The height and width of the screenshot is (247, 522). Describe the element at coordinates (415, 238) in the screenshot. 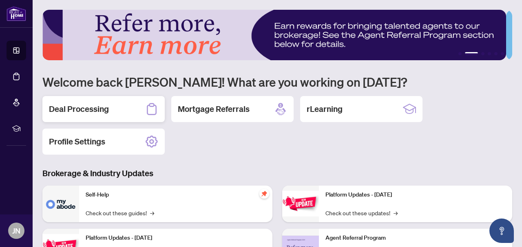

I see `p: Agent Referral Program` at that location.